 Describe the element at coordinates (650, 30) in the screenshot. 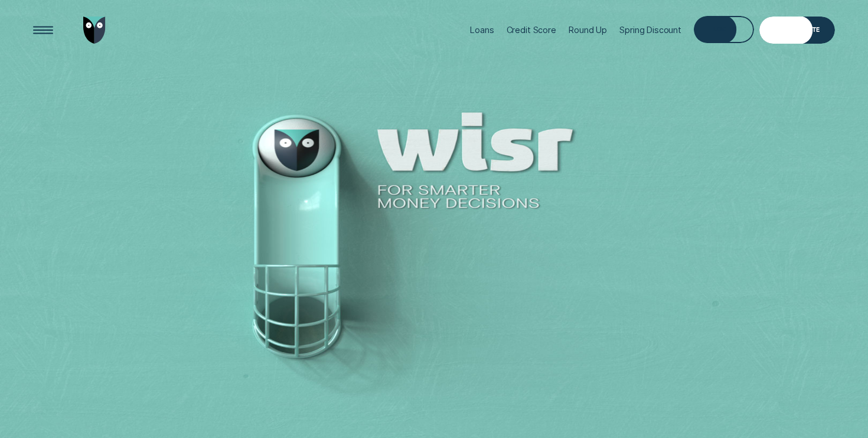

I see `div: Spring Discount` at that location.